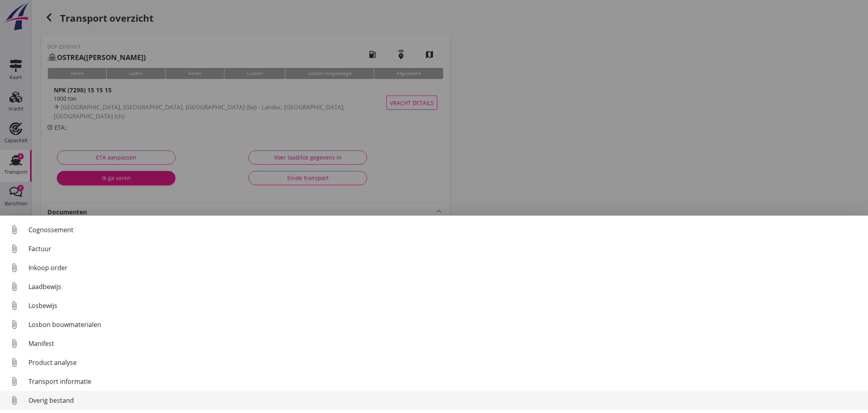 Image resolution: width=868 pixels, height=413 pixels. I want to click on div: Inkoop order, so click(445, 268).